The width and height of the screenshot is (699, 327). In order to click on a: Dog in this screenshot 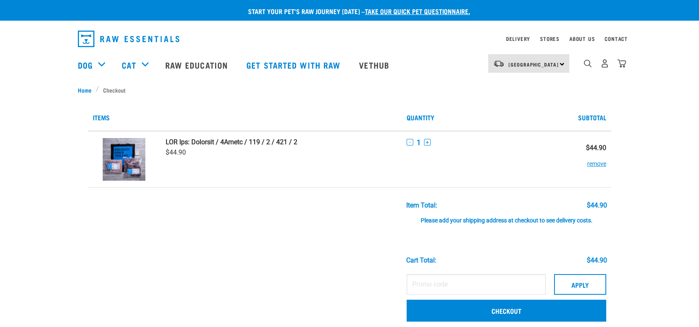, I will do `click(85, 65)`.